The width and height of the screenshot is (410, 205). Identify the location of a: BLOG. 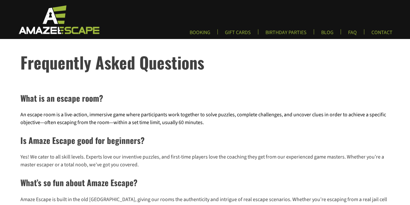
(328, 34).